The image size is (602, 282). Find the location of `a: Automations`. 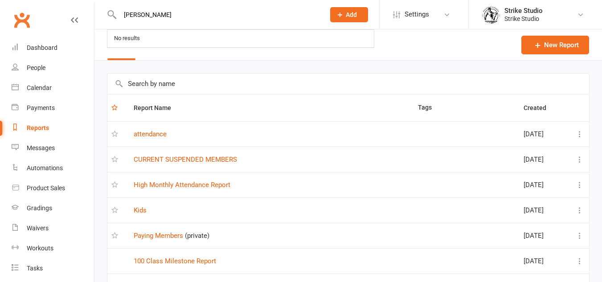

a: Automations is located at coordinates (53, 168).